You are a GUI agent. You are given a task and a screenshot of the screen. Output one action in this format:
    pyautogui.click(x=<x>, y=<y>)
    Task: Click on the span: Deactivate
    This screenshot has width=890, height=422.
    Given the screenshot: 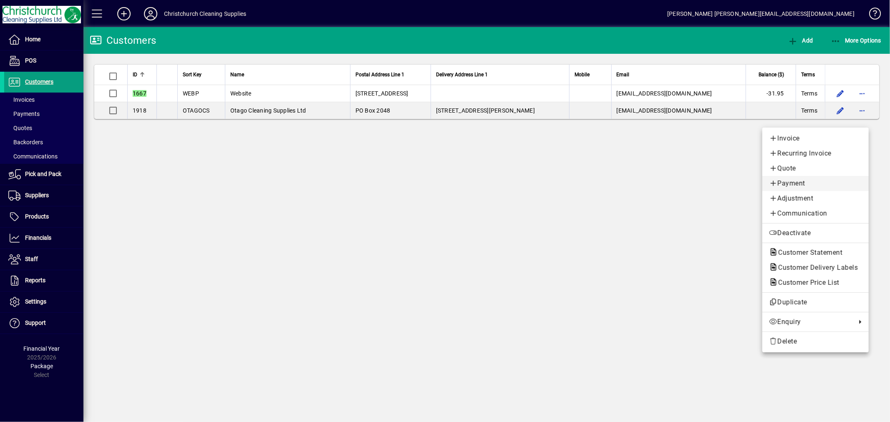 What is the action you would take?
    pyautogui.click(x=816, y=233)
    